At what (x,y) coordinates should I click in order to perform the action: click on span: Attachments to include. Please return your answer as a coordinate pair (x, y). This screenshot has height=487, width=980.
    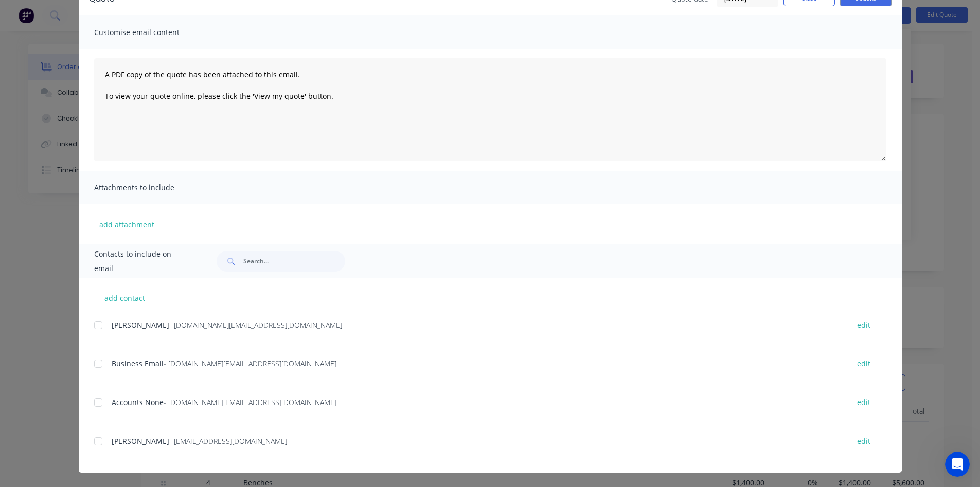
    Looking at the image, I should click on (151, 187).